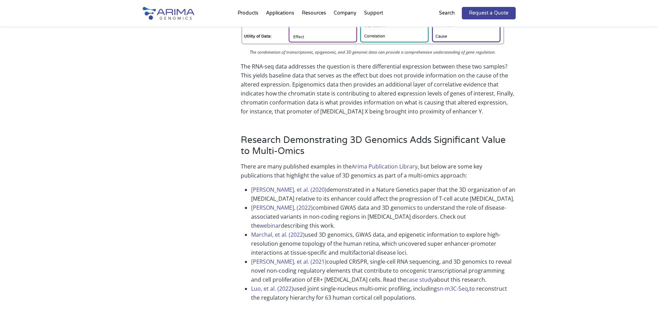 The height and width of the screenshot is (318, 658). I want to click on a: webinar, so click(270, 225).